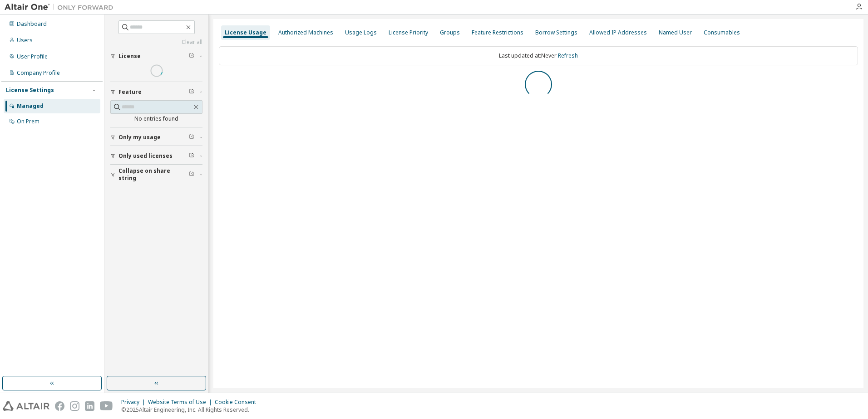  Describe the element at coordinates (538, 56) in the screenshot. I see `div: Last updated at: Never` at that location.